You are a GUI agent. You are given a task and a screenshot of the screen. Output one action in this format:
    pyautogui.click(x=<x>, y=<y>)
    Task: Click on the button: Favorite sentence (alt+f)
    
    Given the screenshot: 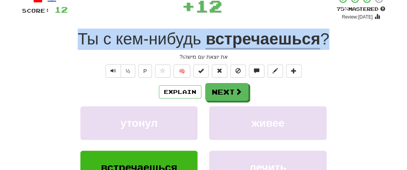 What is the action you would take?
    pyautogui.click(x=163, y=71)
    